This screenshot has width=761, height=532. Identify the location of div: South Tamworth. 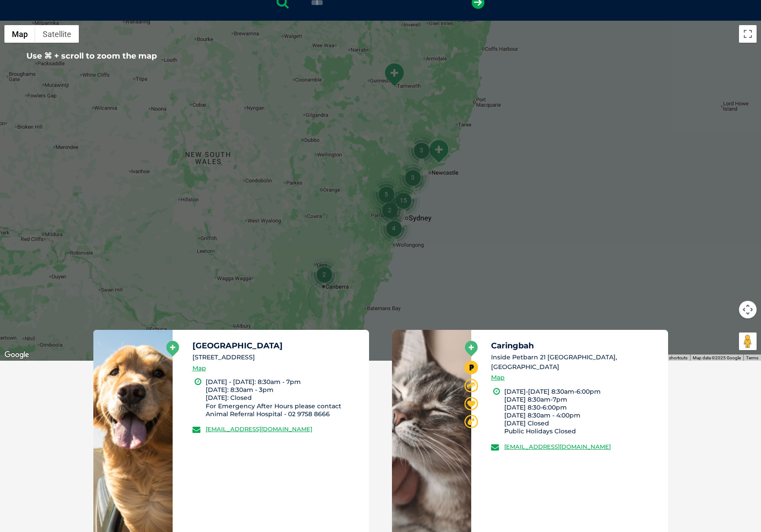
(394, 74).